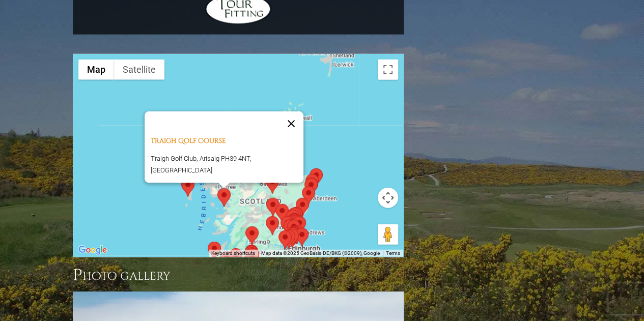 The height and width of the screenshot is (321, 644). What do you see at coordinates (393, 253) in the screenshot?
I see `a: Terms (opens in new tab)` at bounding box center [393, 253].